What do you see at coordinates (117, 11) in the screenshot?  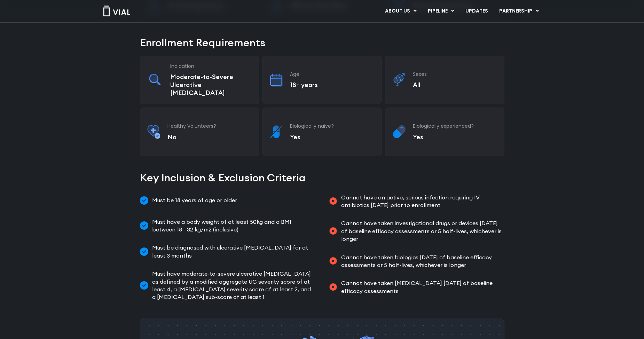 I see `img: Vial Logo` at bounding box center [117, 11].